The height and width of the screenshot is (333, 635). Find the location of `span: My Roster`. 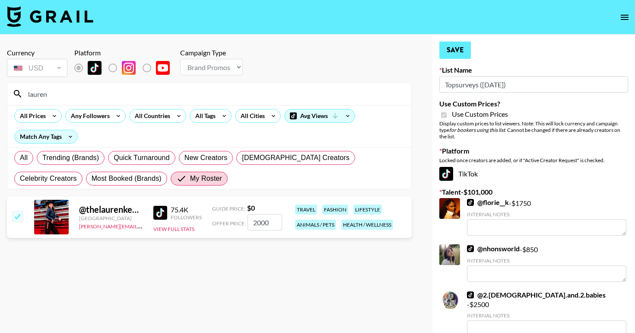

span: My Roster is located at coordinates (206, 178).